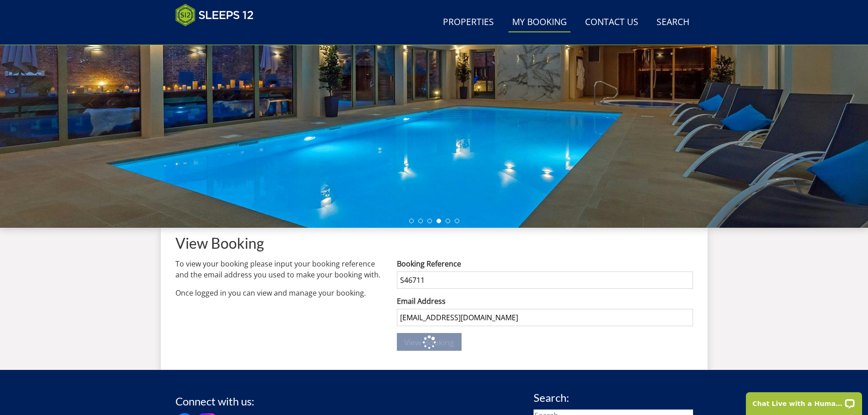 The height and width of the screenshot is (415, 868). What do you see at coordinates (673, 22) in the screenshot?
I see `a: Search` at bounding box center [673, 22].